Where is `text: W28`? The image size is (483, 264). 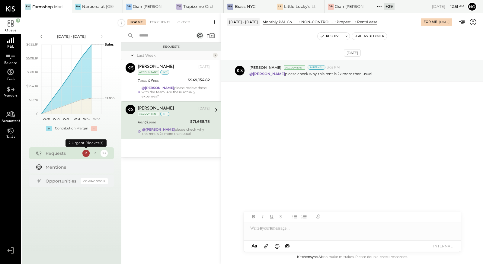 text: W28 is located at coordinates (46, 119).